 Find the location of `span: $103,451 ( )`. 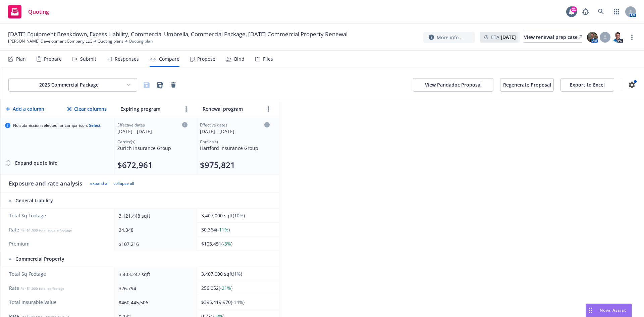

span: $103,451 ( ) is located at coordinates (217, 244).